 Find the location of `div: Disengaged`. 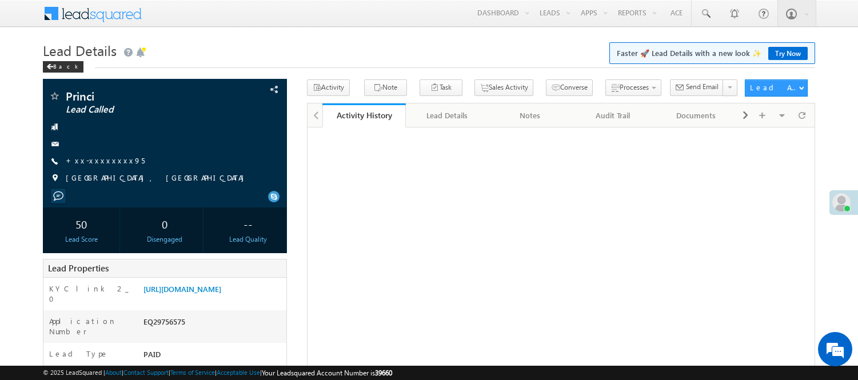

div: Disengaged is located at coordinates (165, 239).